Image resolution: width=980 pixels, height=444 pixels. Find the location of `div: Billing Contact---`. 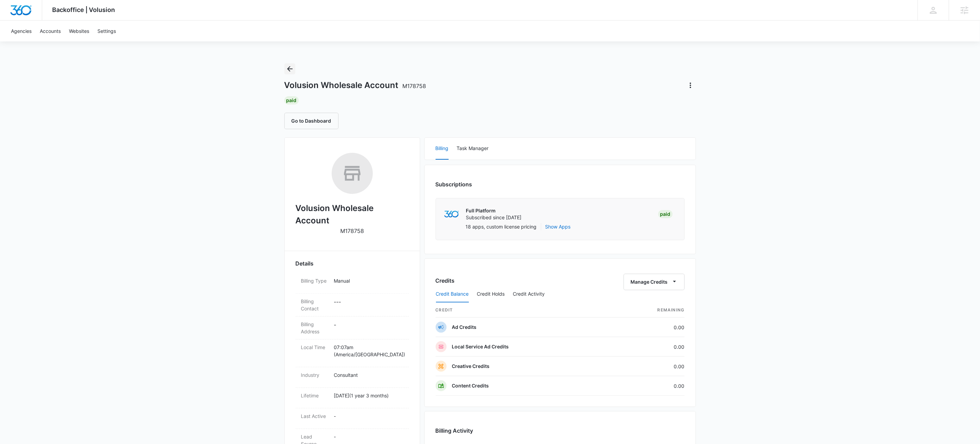

div: Billing Contact--- is located at coordinates (352, 305).